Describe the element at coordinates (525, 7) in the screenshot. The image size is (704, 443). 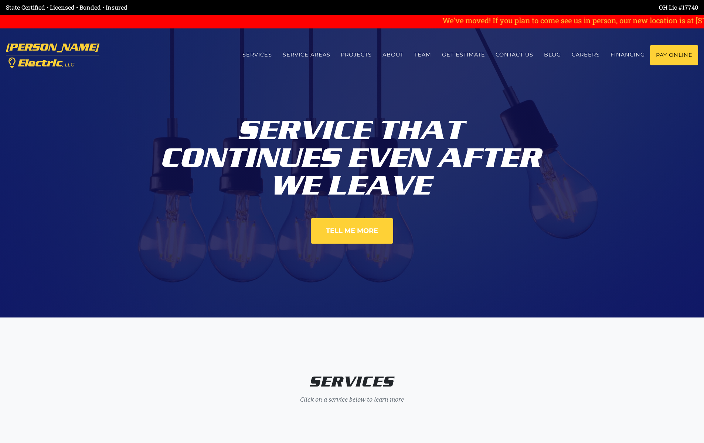
I see `div: OH Lic #17740` at that location.